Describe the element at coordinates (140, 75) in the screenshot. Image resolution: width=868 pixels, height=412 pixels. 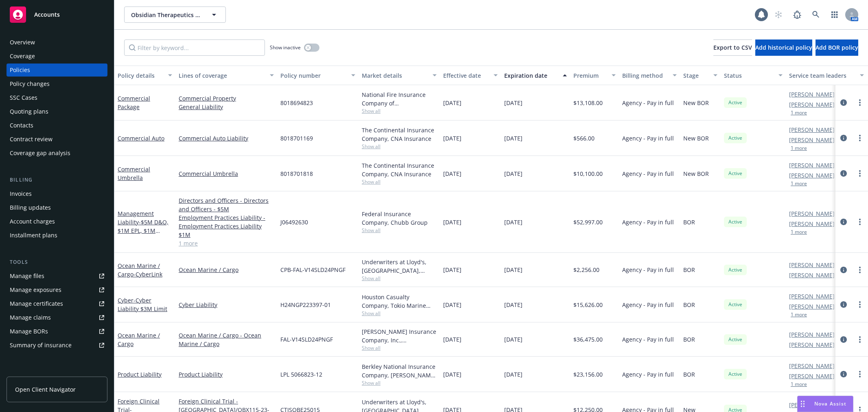
I see `div: Policy details` at that location.